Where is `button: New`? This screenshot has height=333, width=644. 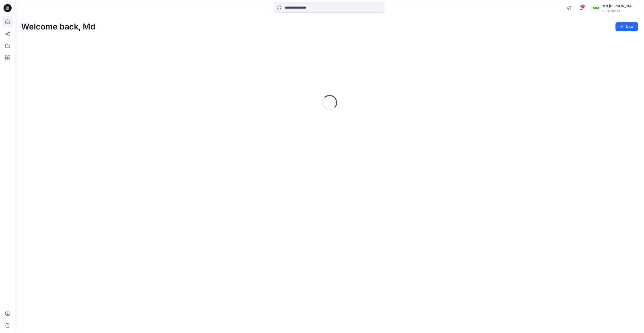 button: New is located at coordinates (627, 27).